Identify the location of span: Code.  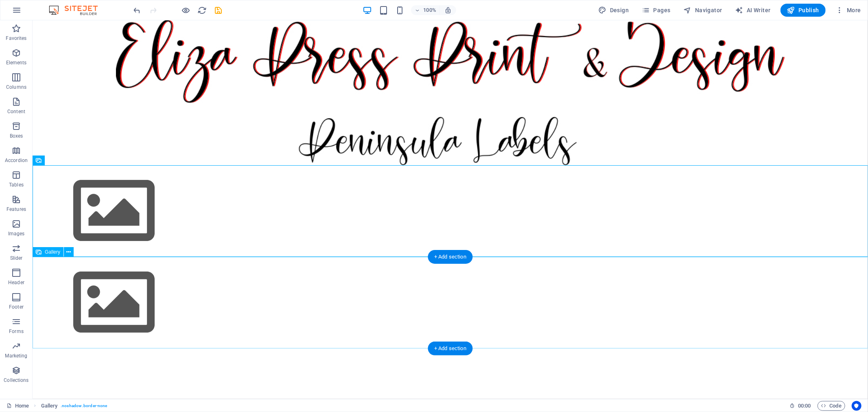
(832, 406).